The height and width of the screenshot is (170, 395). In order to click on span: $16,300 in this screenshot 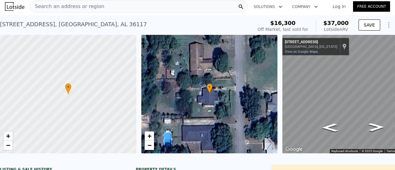, I will do `click(283, 23)`.